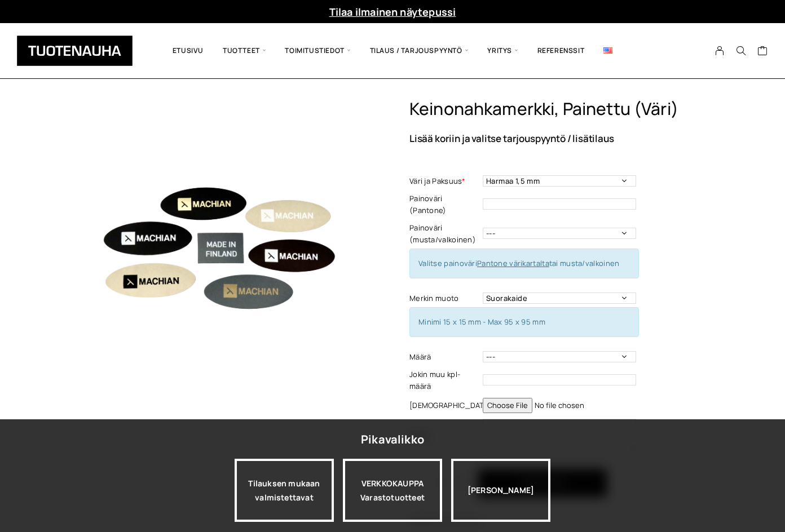 This screenshot has width=785, height=532. I want to click on a: Tilauksen mukaan valmistettavat, so click(284, 490).